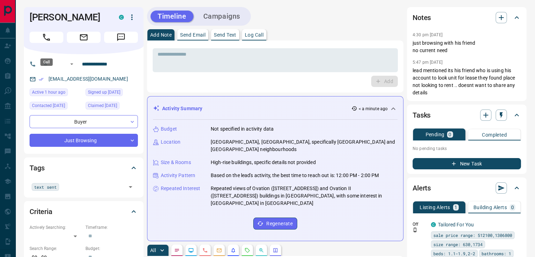  What do you see at coordinates (112, 248) in the screenshot?
I see `p: Budget:` at bounding box center [112, 248].